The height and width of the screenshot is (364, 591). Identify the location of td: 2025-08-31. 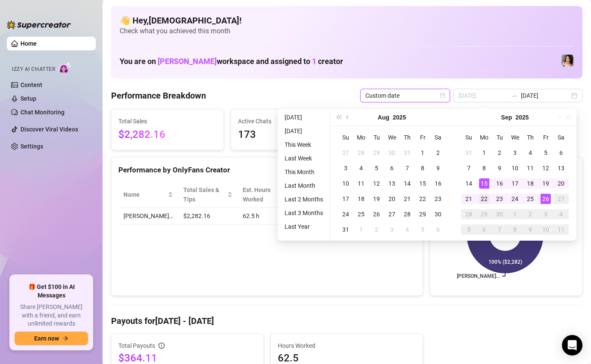
(469, 153).